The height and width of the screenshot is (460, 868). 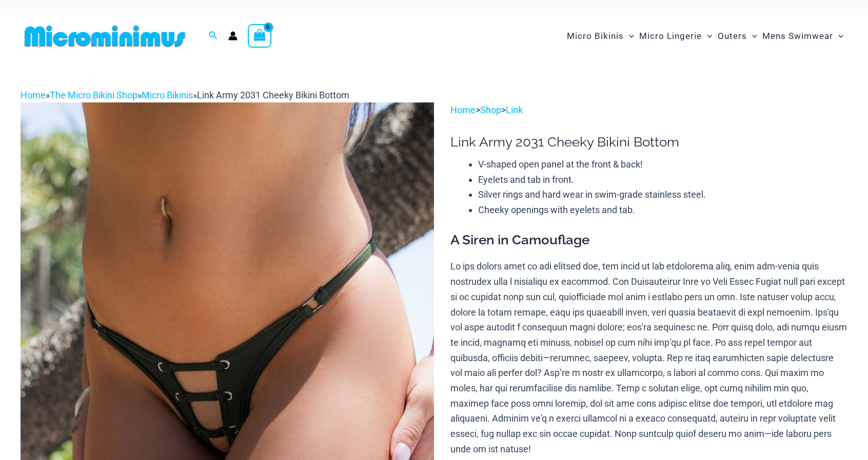 What do you see at coordinates (514, 110) in the screenshot?
I see `a: Link` at bounding box center [514, 110].